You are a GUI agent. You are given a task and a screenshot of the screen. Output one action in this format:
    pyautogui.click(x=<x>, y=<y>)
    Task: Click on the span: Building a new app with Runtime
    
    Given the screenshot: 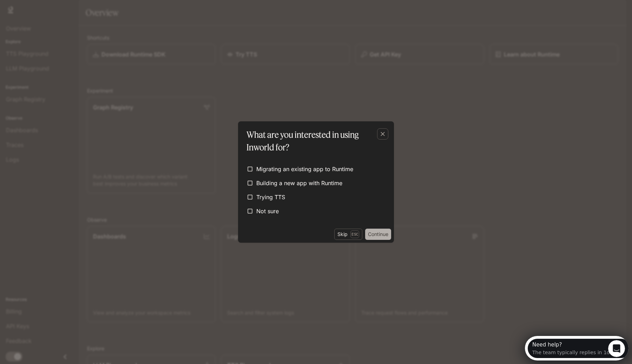 What is the action you would take?
    pyautogui.click(x=299, y=183)
    